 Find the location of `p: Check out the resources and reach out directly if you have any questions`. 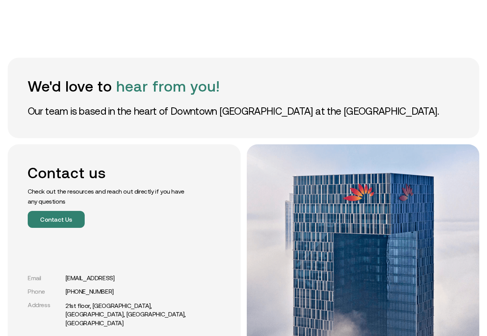

p: Check out the resources and reach out directly if you have any questions is located at coordinates (111, 196).